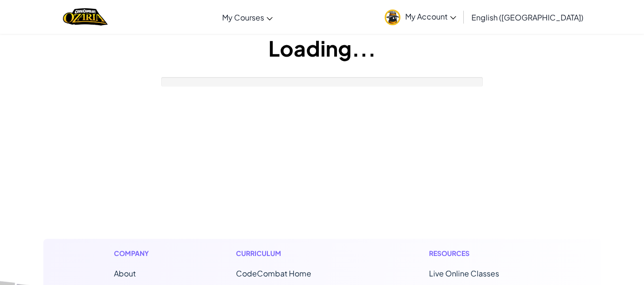  I want to click on a: Ozaria by CodeCombat logo, so click(85, 16).